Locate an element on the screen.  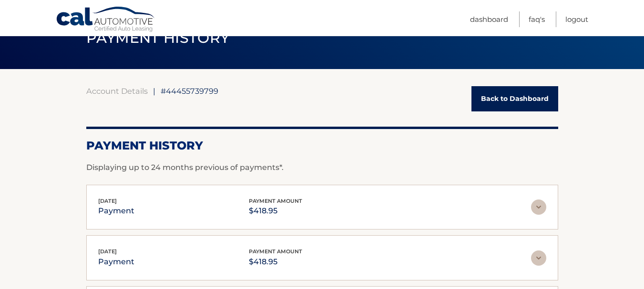
a: Account Details is located at coordinates (117, 91).